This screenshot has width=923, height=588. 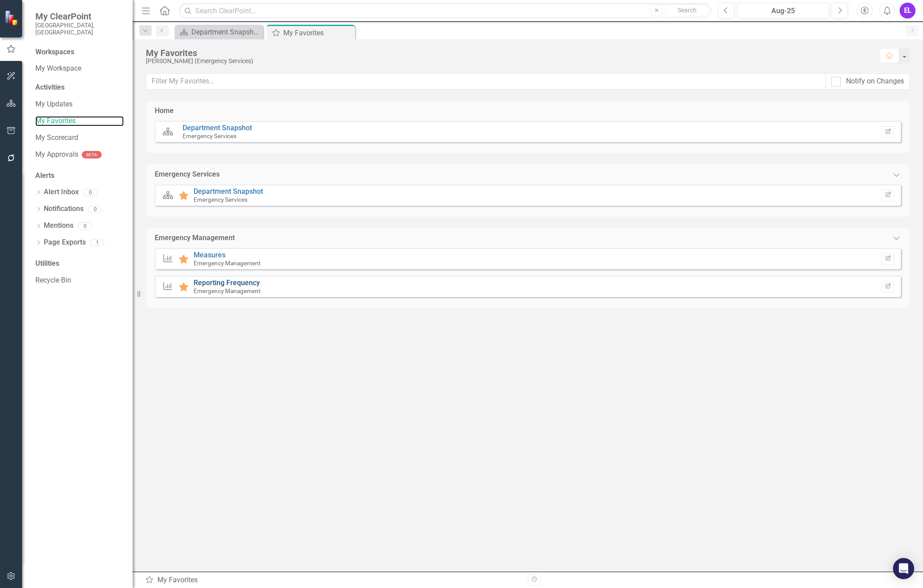 I want to click on a: My Updates, so click(x=79, y=104).